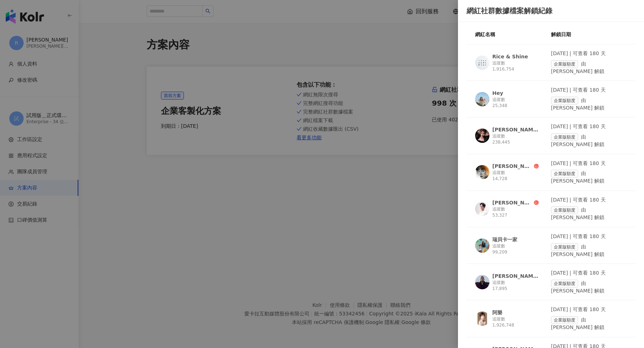 This screenshot has height=348, width=644. What do you see at coordinates (498, 93) in the screenshot?
I see `div: Hey` at bounding box center [498, 93].